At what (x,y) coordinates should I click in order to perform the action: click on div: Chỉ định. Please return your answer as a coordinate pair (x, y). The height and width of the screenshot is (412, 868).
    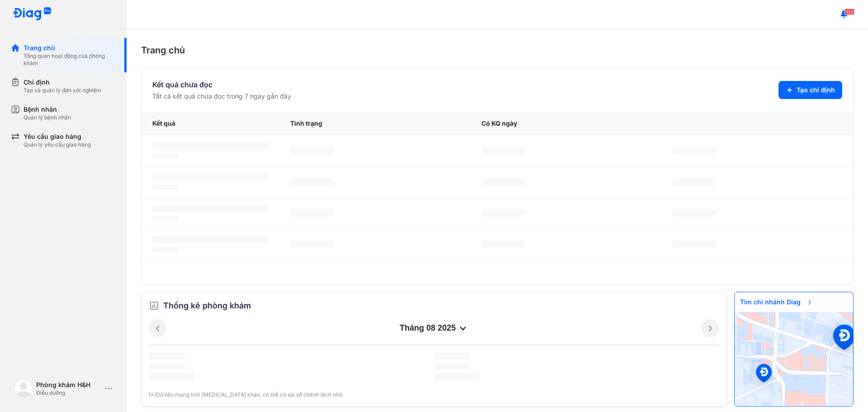
    Looking at the image, I should click on (62, 82).